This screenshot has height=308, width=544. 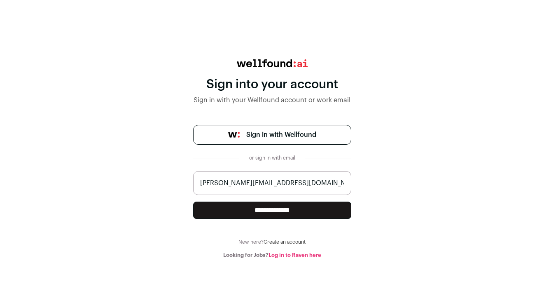 I want to click on a: Sign in with Wellfound, so click(x=272, y=135).